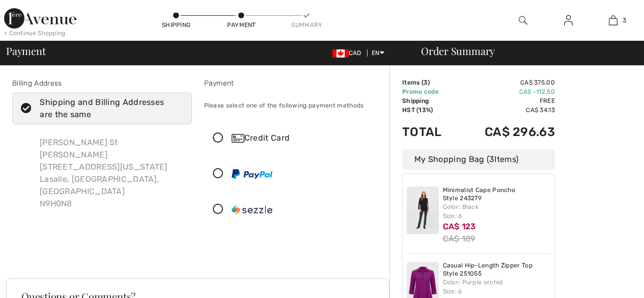 Image resolution: width=644 pixels, height=298 pixels. Describe the element at coordinates (430, 83) in the screenshot. I see `td: Items ( )` at that location.